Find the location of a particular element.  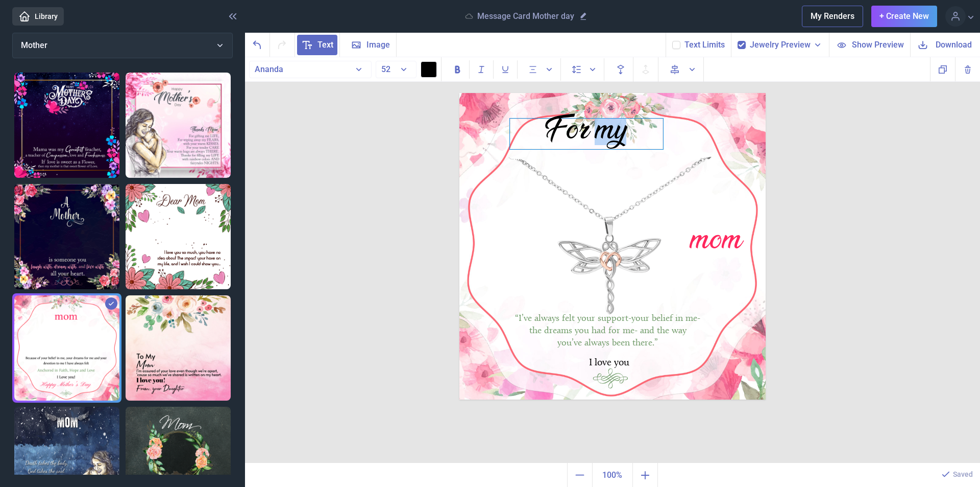

span: Mother is located at coordinates (34, 45).